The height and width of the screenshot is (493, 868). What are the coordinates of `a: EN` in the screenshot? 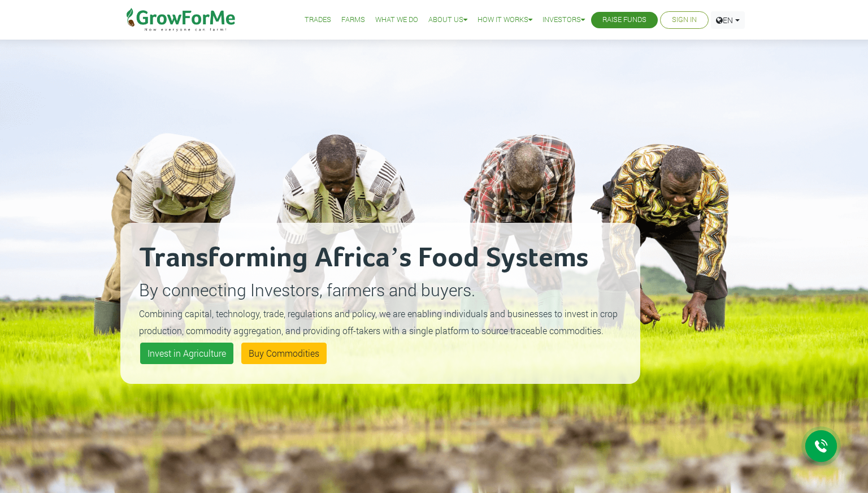 It's located at (728, 20).